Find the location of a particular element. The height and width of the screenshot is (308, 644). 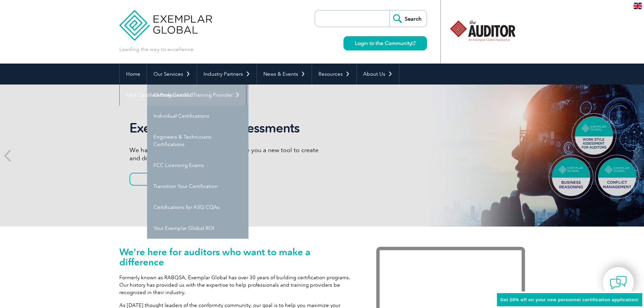

a: Certifications for ASQ CQAs is located at coordinates (198, 207).